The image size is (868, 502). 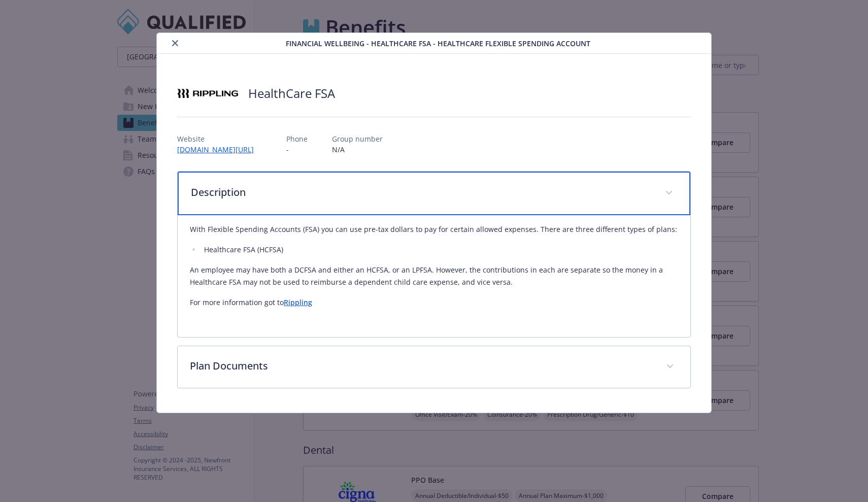 I want to click on div: details for plan Financial Wellbeing - HealthCare FSA - Healthcare Flexible Spending Account, so click(x=434, y=223).